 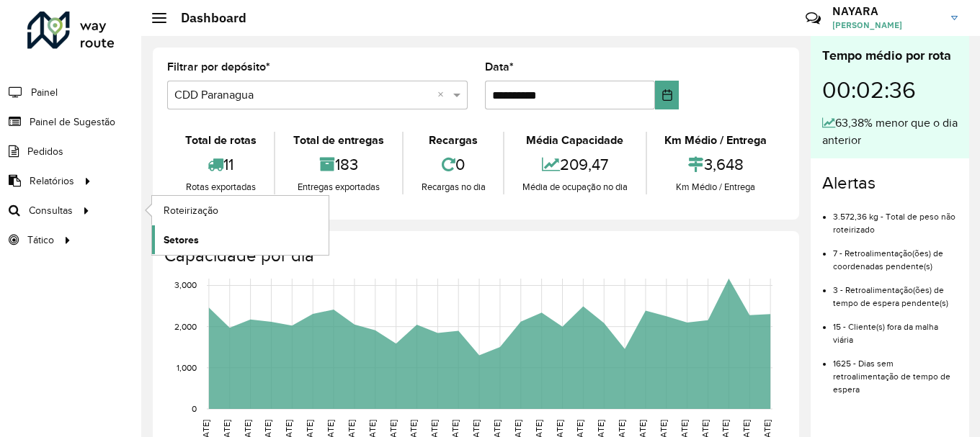 I want to click on label: Data, so click(x=500, y=67).